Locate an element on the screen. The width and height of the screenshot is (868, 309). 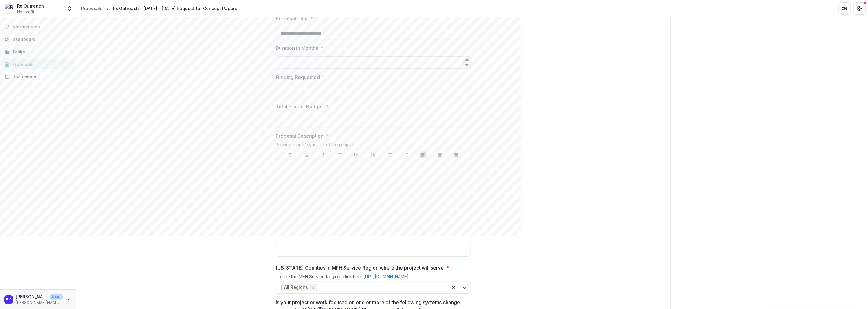
p: Total Project Budget is located at coordinates (299, 107).